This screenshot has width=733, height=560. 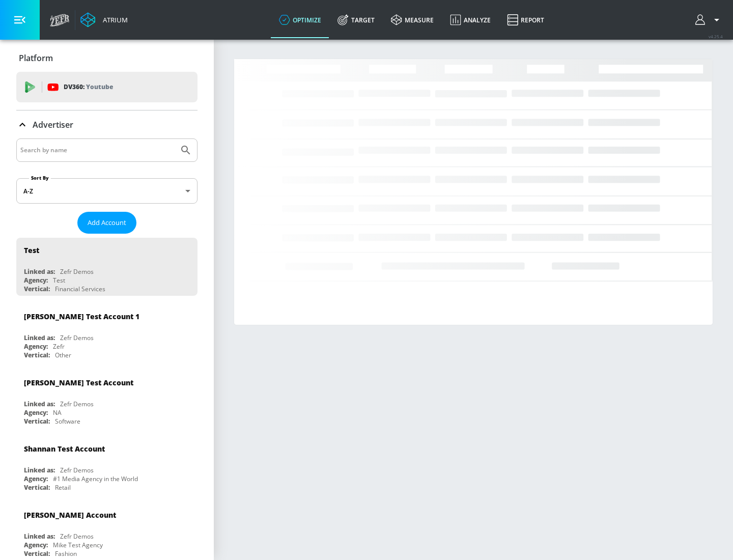 What do you see at coordinates (78, 545) in the screenshot?
I see `div: Mike Test Agency` at bounding box center [78, 545].